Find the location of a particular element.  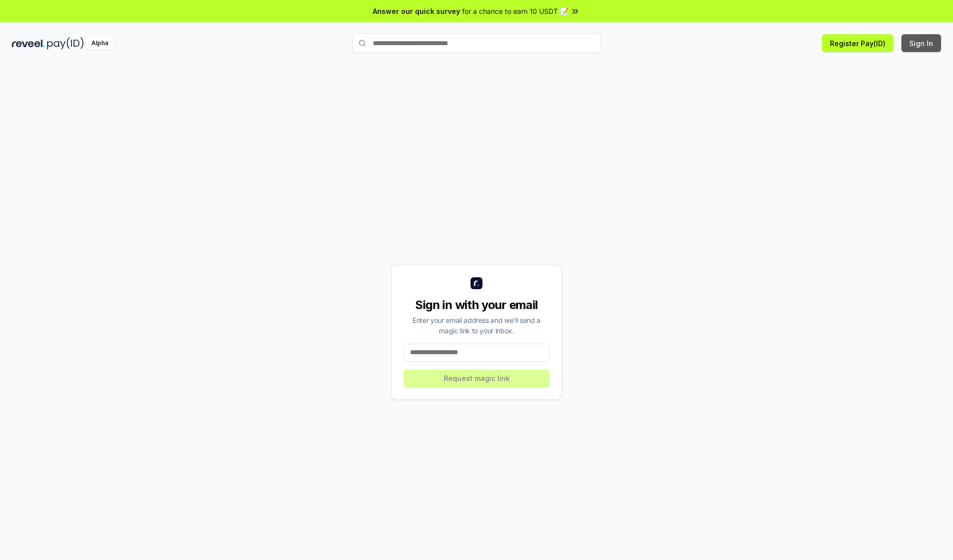

img: reveel_dark is located at coordinates (28, 43).